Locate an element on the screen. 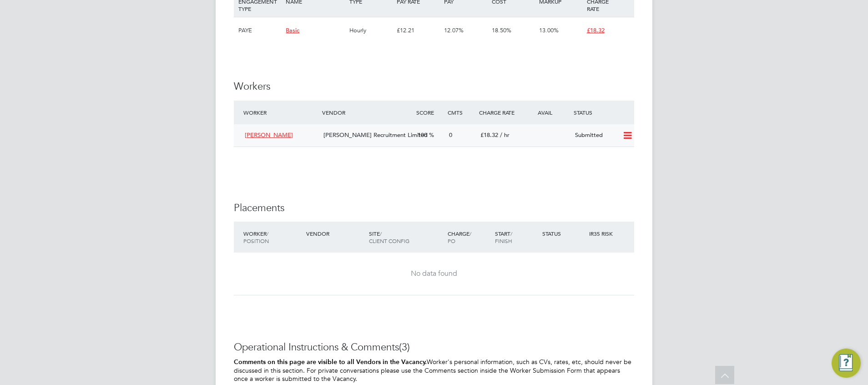 The image size is (868, 385). p: Worker's personal information, such as CVs, rates, etc, should never be discussed in this section... is located at coordinates (434, 370).